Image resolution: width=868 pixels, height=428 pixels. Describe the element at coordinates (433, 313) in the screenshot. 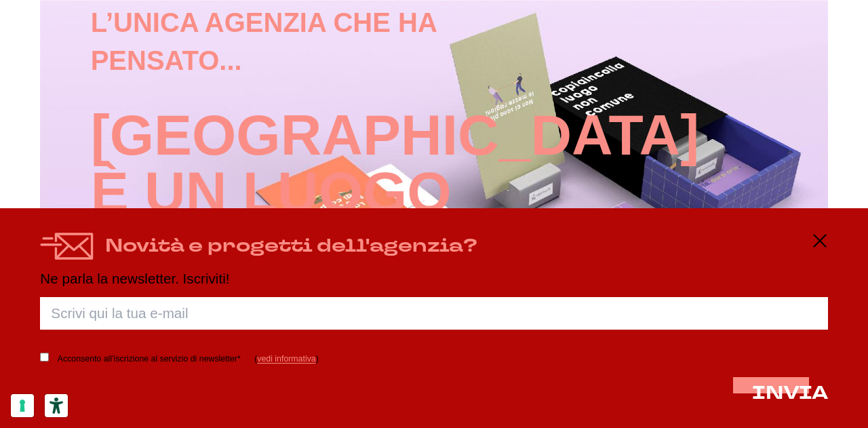

I see `input: Scrivi qui la tua e-mail` at that location.